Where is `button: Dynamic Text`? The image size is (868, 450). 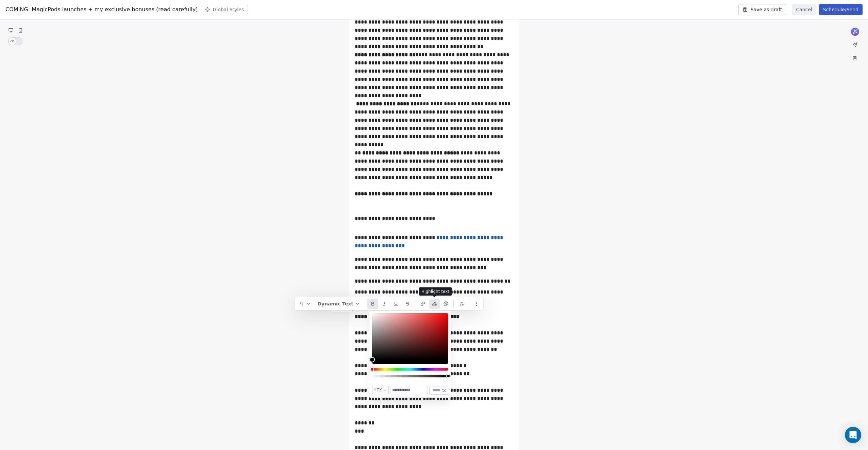
button: Dynamic Text is located at coordinates (339, 304).